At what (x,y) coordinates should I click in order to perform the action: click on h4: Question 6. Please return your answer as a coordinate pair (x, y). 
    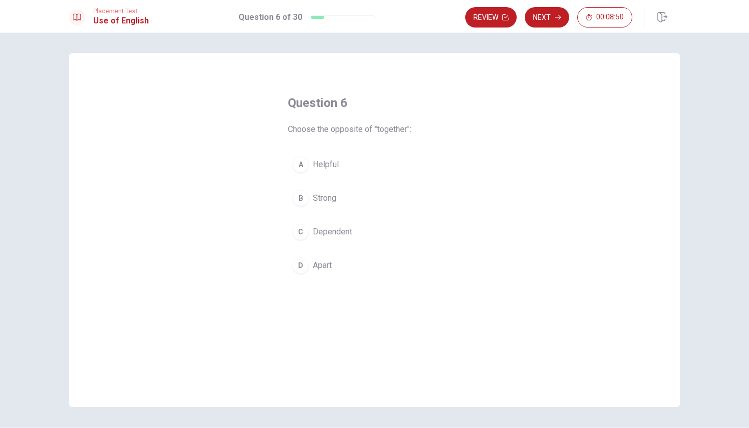
    Looking at the image, I should click on (375, 103).